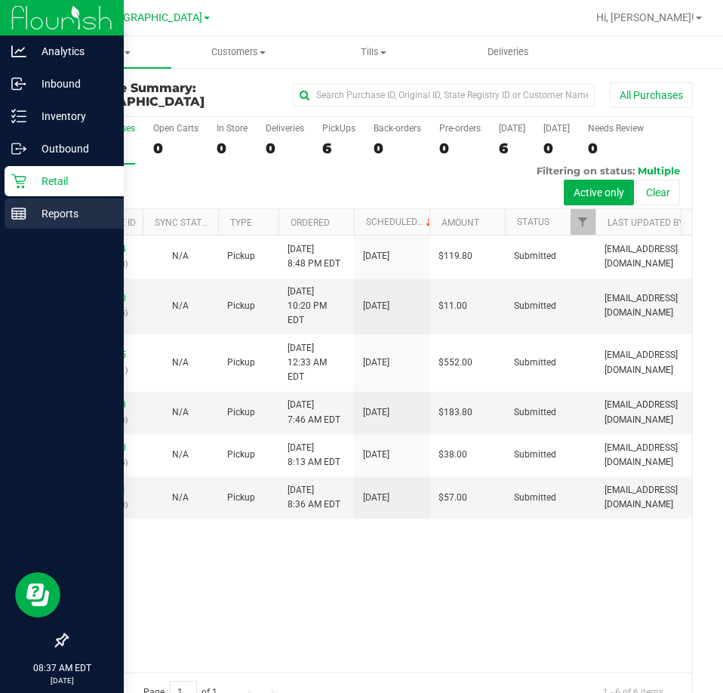 This screenshot has height=693, width=723. What do you see at coordinates (373, 52) in the screenshot?
I see `a: Tills` at bounding box center [373, 52].